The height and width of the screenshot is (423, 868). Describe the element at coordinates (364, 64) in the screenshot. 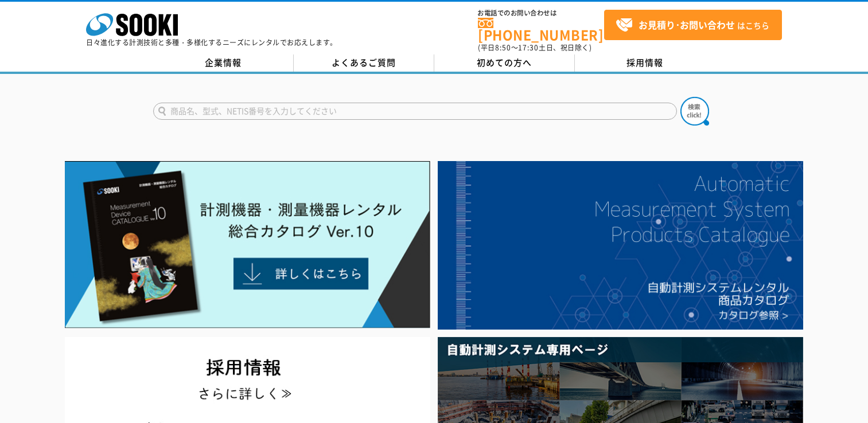

I see `a: よくあるご質問` at that location.